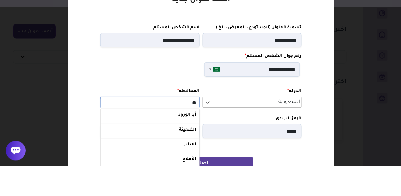  I want to click on label: الدولة, so click(252, 121).